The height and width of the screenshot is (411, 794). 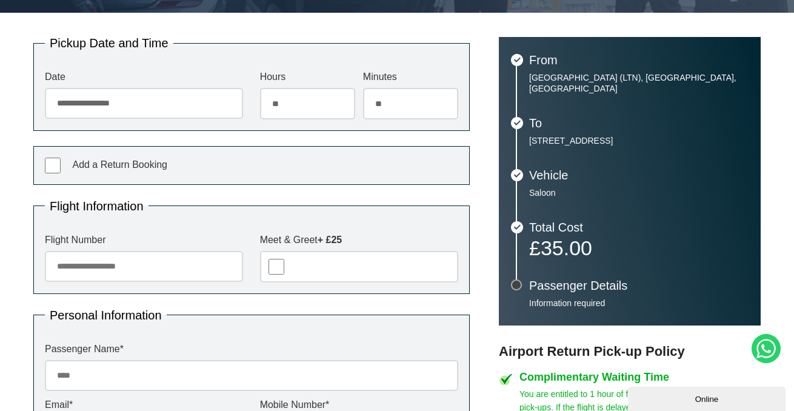 What do you see at coordinates (639, 303) in the screenshot?
I see `p: Information required` at bounding box center [639, 303].